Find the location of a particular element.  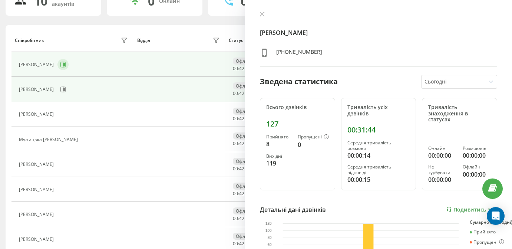

div: Тривалість знаходження в статусах is located at coordinates (459, 113).